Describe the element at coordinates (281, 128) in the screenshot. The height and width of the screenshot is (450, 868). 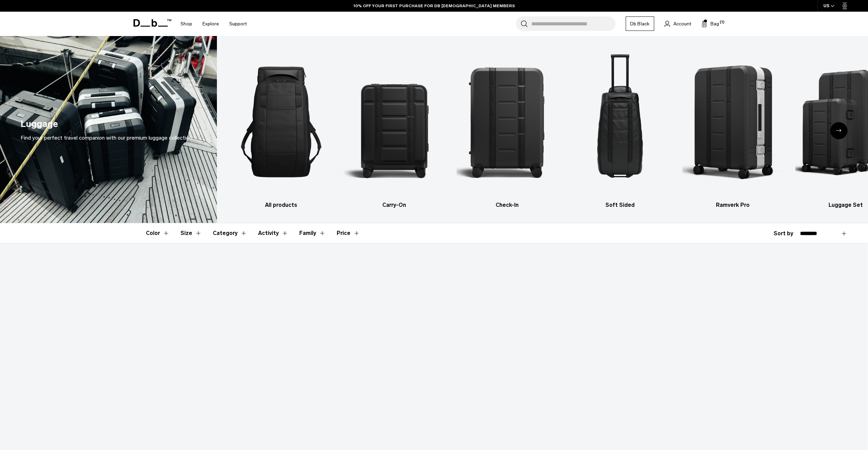
I see `li: 1 / 6` at that location.